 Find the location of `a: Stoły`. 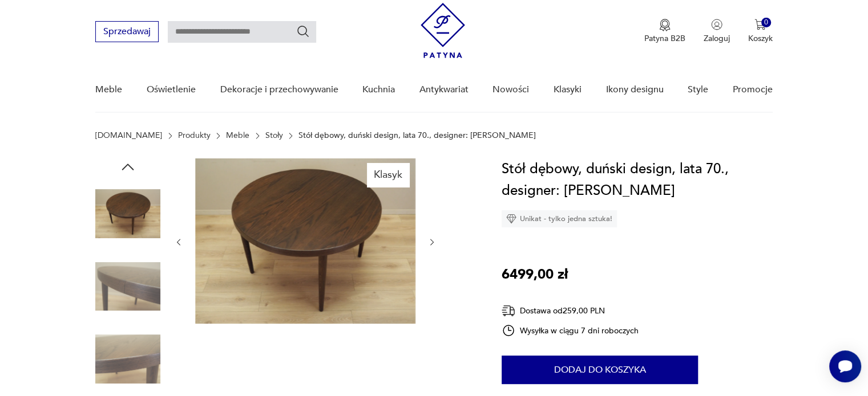

a: Stoły is located at coordinates (274, 135).